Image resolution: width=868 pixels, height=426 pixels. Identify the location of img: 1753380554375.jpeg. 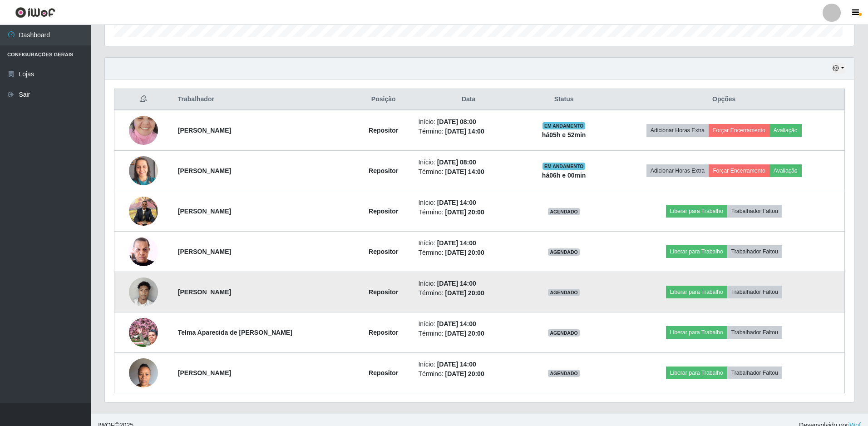
(144, 130).